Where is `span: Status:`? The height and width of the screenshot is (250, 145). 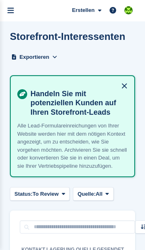 span: Status: is located at coordinates (23, 194).